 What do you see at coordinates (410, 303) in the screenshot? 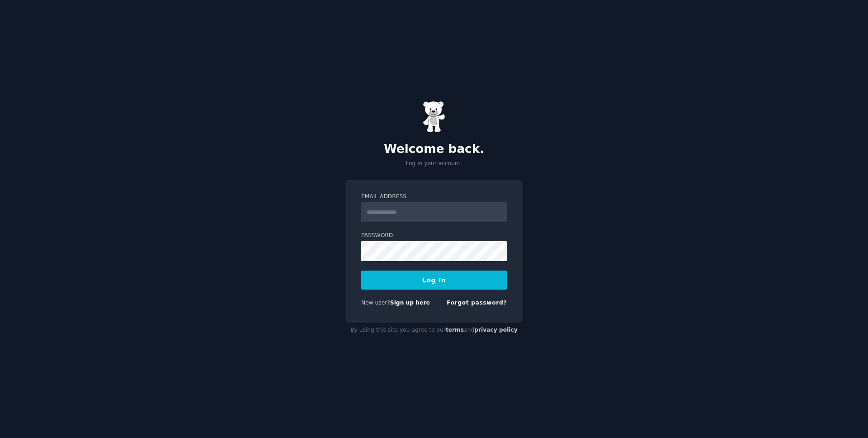
I see `a: Sign up here` at bounding box center [410, 303].